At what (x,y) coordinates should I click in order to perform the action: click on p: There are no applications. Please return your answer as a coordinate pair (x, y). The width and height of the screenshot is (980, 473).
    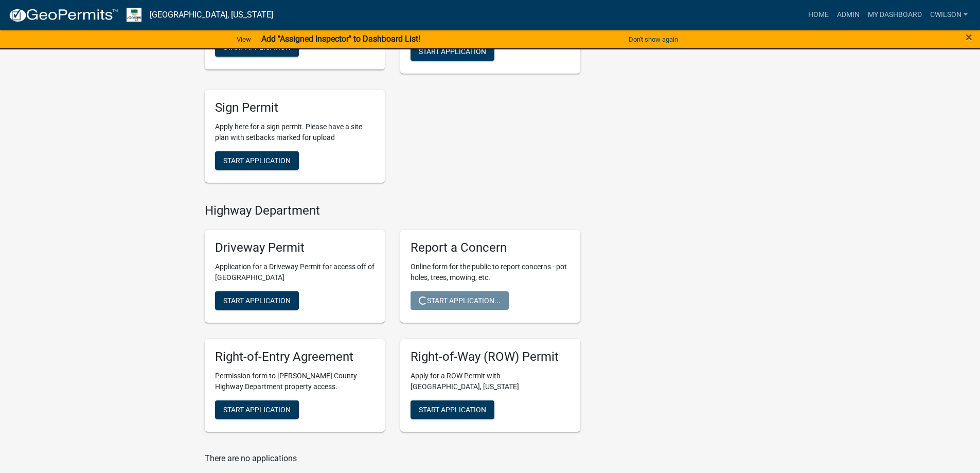
    Looking at the image, I should click on (392, 458).